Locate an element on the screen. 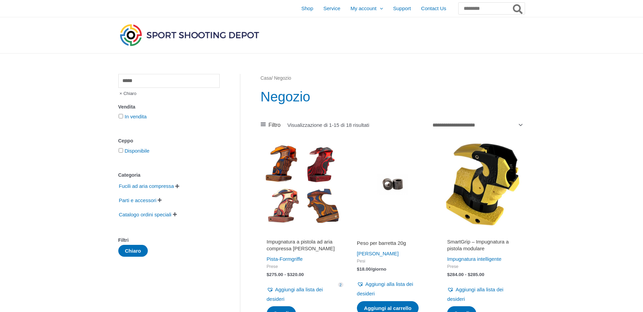  img: Weight for Bar 20g is located at coordinates (392, 184).